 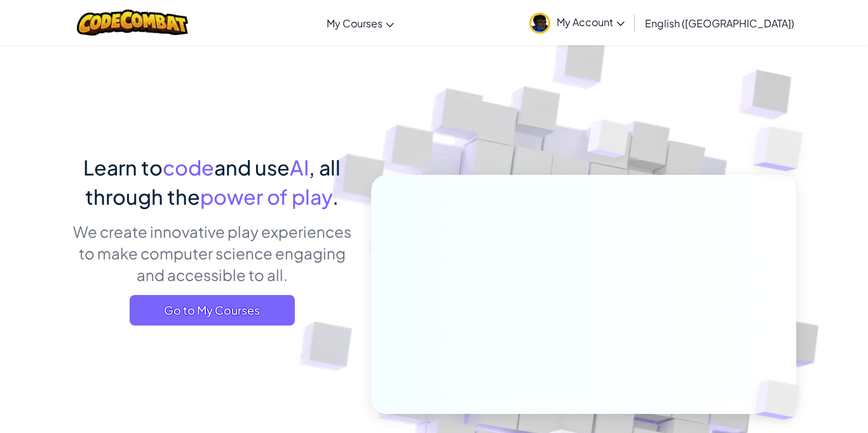 What do you see at coordinates (212, 253) in the screenshot?
I see `p: We create innovative play experiences to make computer science engaging and accessible to all.` at bounding box center [212, 253].